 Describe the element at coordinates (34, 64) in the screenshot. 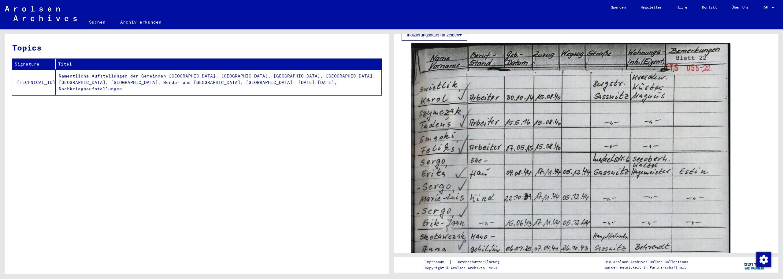

I see `th: Signature` at that location.